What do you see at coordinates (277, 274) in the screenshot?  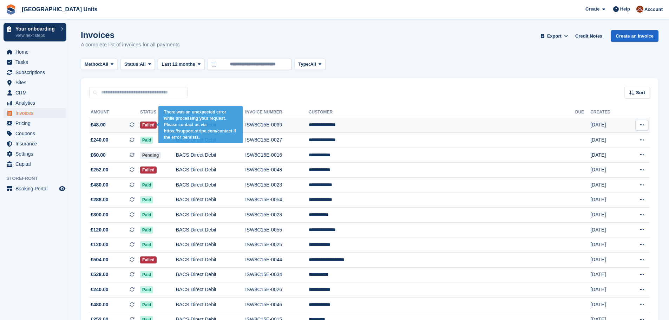 I see `td: ISW8C15E-0034` at bounding box center [277, 274].